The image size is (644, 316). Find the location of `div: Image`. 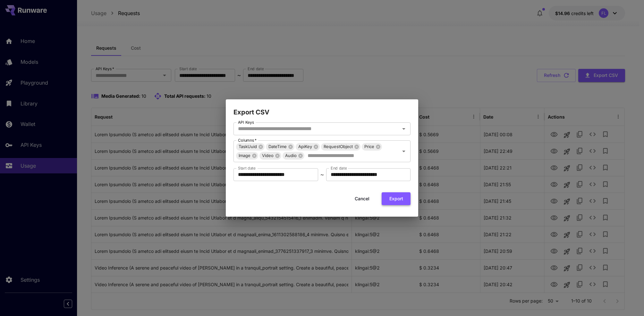

div: Image is located at coordinates (247, 156).